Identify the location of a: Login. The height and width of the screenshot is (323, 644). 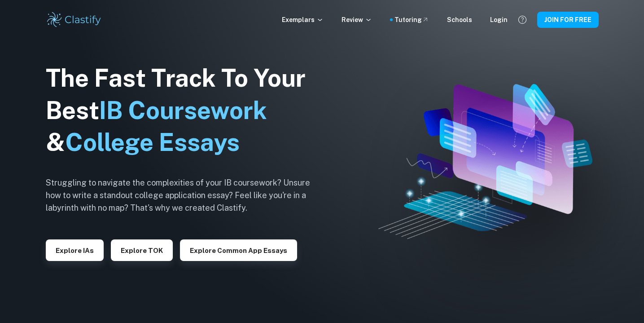
(498, 20).